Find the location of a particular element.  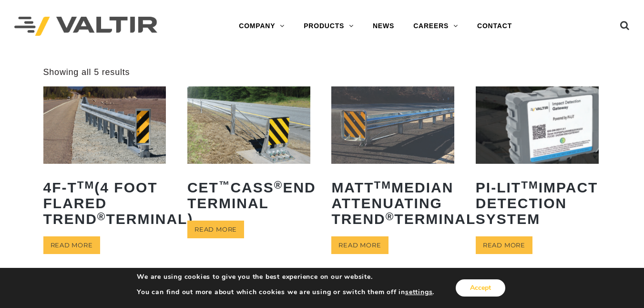

a: CET™CASS®End Terminal is located at coordinates (248, 152).